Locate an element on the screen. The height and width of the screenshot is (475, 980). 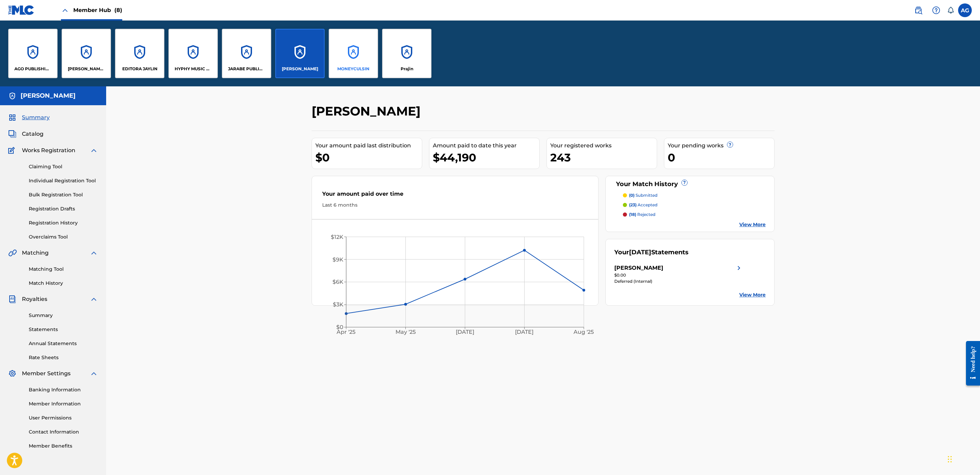
a: (23) accepted is located at coordinates (695, 205).